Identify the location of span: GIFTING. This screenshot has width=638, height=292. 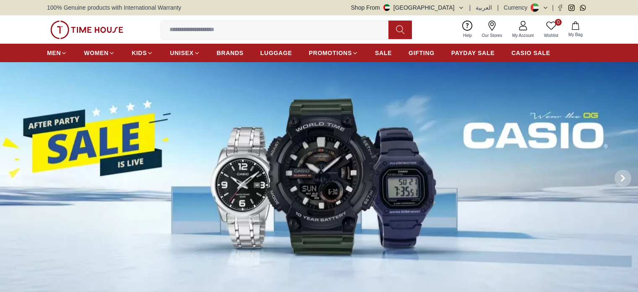
(422, 53).